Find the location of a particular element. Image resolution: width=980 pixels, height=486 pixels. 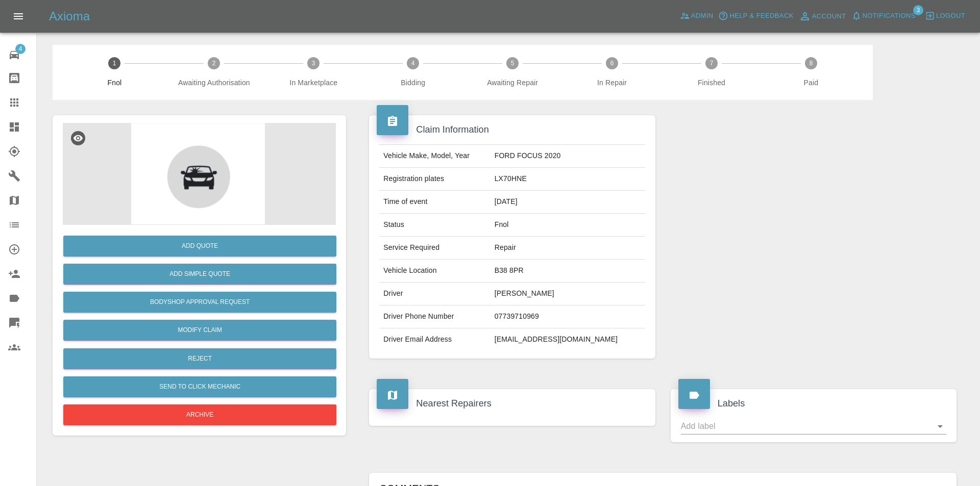

span: In Marketplace is located at coordinates (313, 83).